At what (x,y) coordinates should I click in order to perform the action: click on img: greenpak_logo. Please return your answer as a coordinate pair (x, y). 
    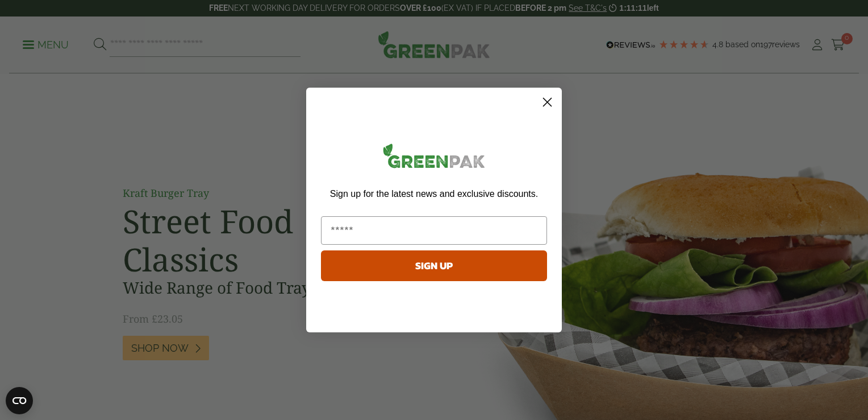
    Looking at the image, I should click on (434, 157).